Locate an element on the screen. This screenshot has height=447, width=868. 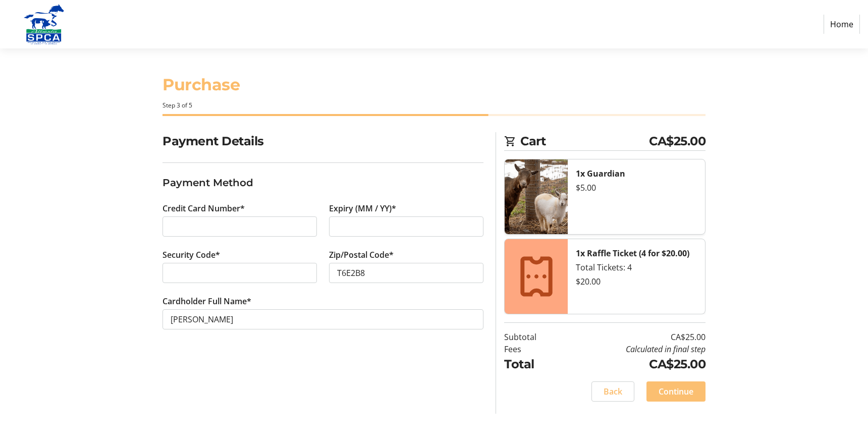
div: Step 3 of 5 is located at coordinates (434, 105).